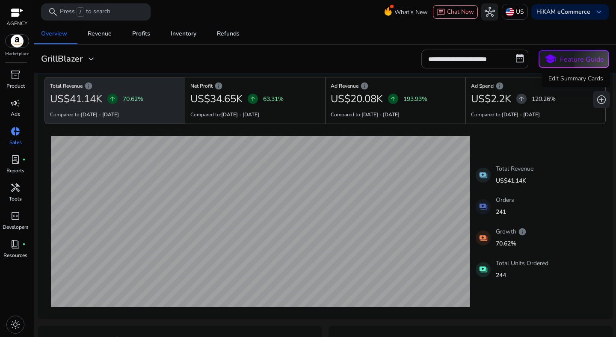  I want to click on span: lab_profile, so click(15, 159).